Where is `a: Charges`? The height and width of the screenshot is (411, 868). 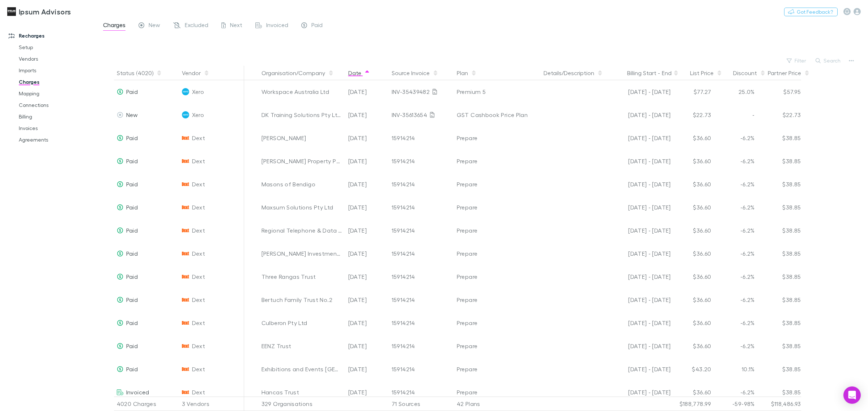 a: Charges is located at coordinates (57, 82).